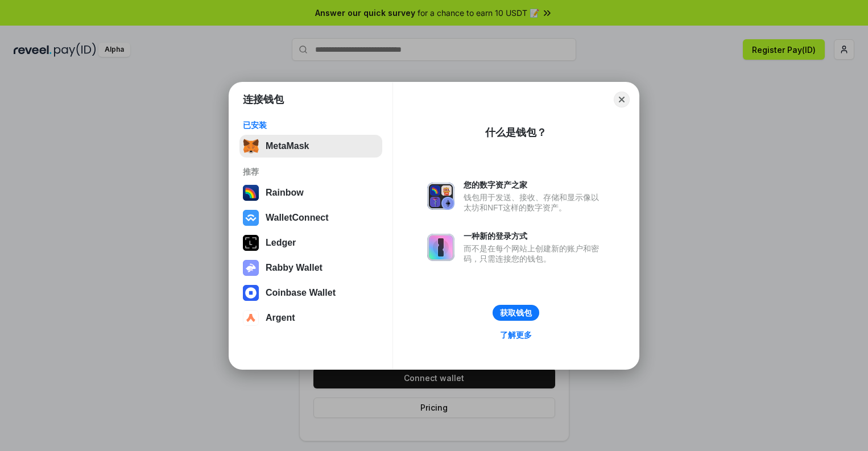  What do you see at coordinates (310, 217) in the screenshot?
I see `button: WalletConnect` at bounding box center [310, 217].